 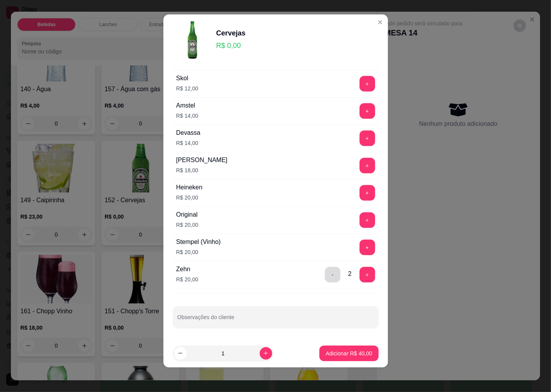 What do you see at coordinates (348, 353) in the screenshot?
I see `button: Adicionar R$ 40,00` at bounding box center [348, 353].